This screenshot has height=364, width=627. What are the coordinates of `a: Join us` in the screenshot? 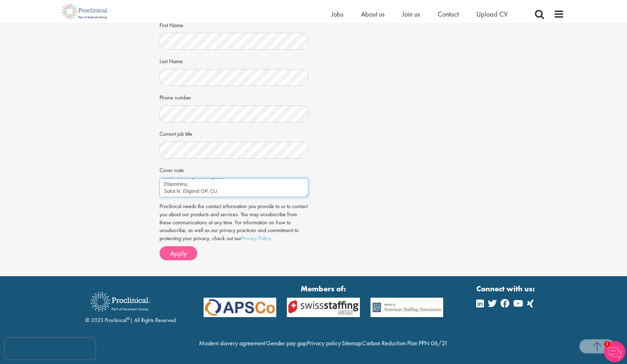 It's located at (411, 14).